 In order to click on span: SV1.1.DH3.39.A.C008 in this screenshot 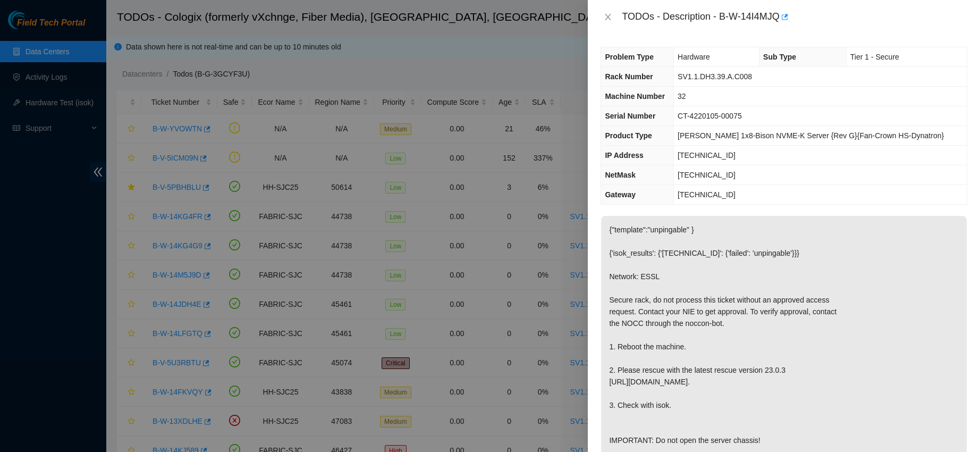, I will do `click(715, 76)`.